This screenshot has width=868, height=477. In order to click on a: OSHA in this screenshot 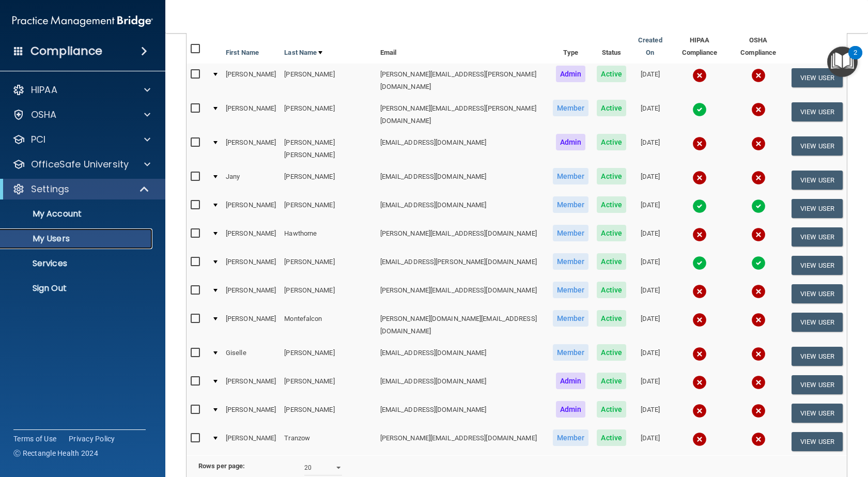, I will do `click(81, 114)`.